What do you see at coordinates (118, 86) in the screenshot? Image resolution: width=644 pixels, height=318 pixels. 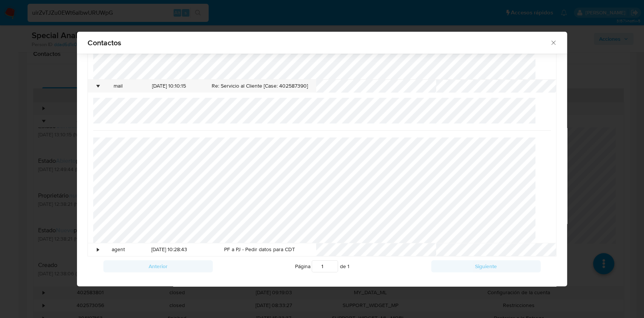 I see `div: mail` at bounding box center [118, 86].